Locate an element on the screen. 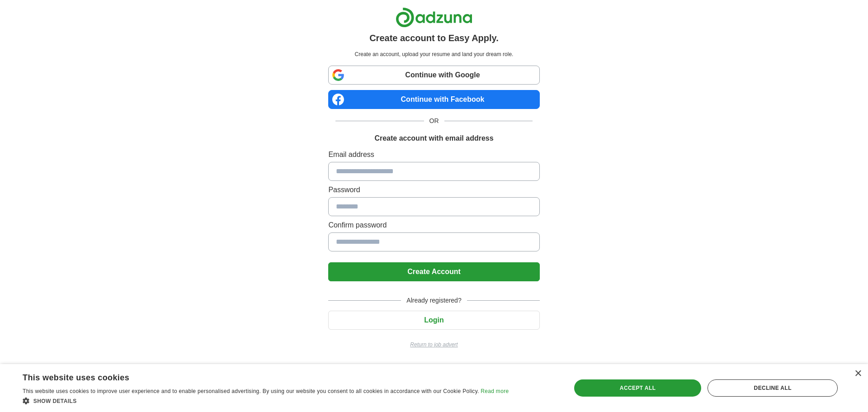  span: Already registered? is located at coordinates (434, 301).